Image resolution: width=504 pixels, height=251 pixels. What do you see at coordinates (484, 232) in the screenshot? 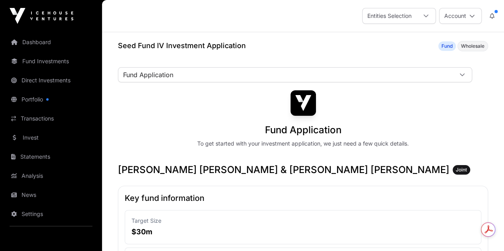
I see `div: Chat Widget` at bounding box center [484, 232].